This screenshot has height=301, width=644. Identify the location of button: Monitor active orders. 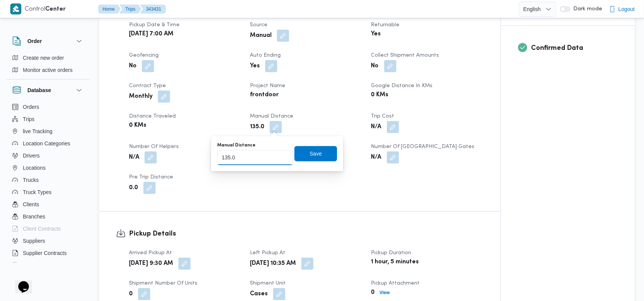
(48, 70).